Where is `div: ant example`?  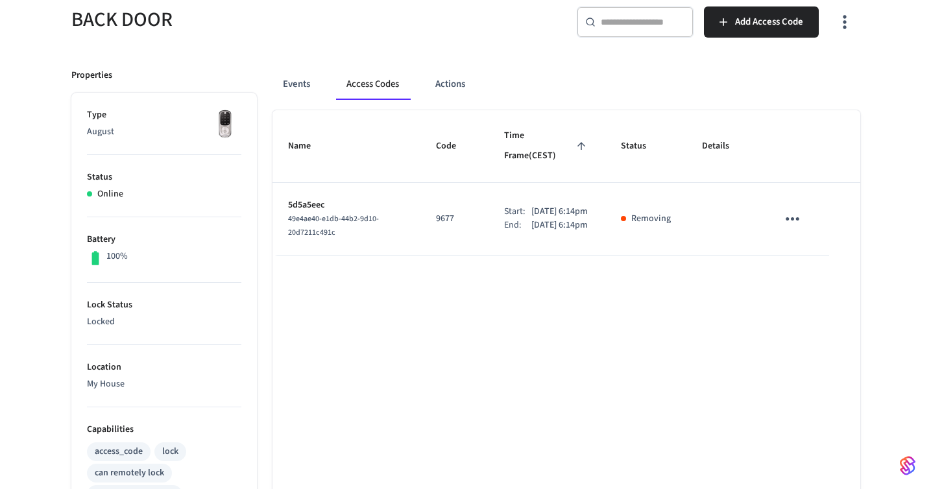
div: ant example is located at coordinates (567, 84).